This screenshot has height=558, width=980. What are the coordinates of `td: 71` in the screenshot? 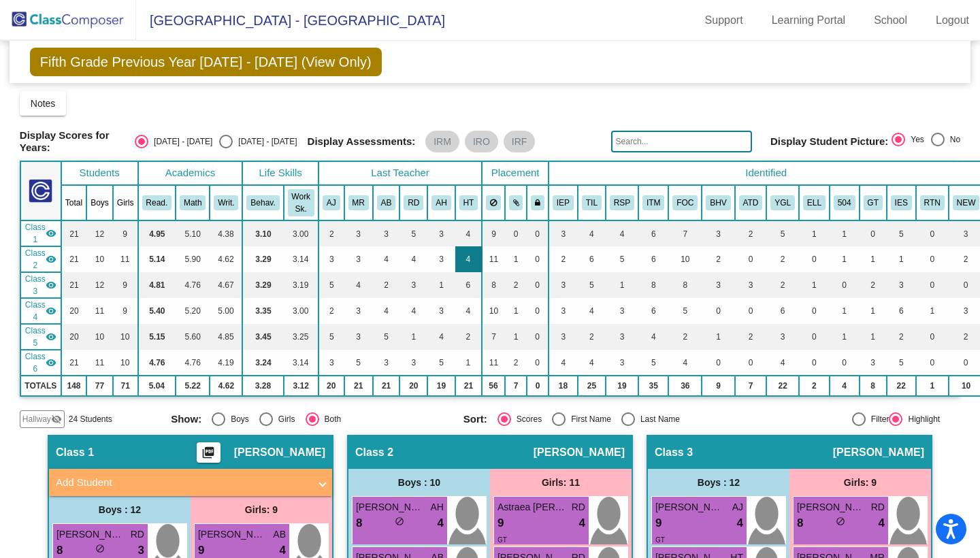 It's located at (125, 386).